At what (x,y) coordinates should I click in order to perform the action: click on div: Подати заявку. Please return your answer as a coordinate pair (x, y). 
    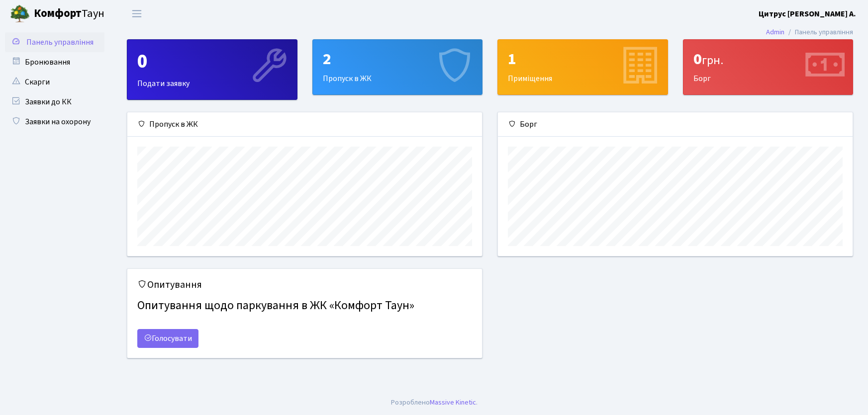
    Looking at the image, I should click on (212, 70).